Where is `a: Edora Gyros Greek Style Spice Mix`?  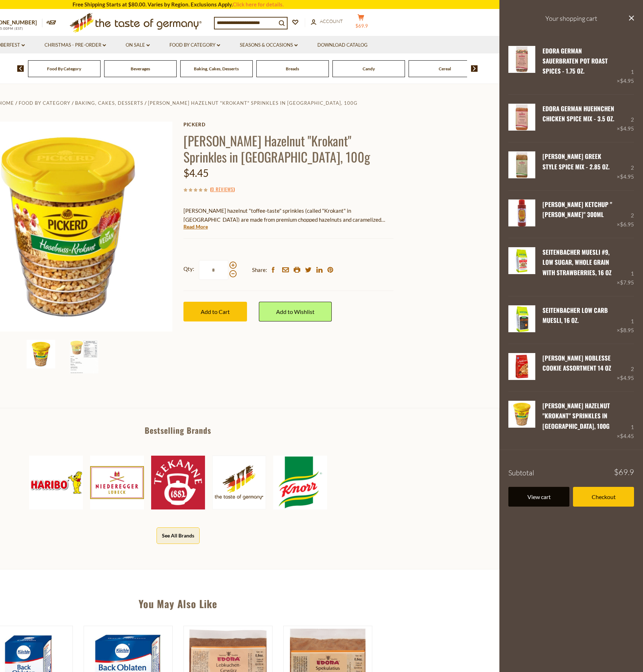
a: Edora Gyros Greek Style Spice Mix is located at coordinates (522, 166).